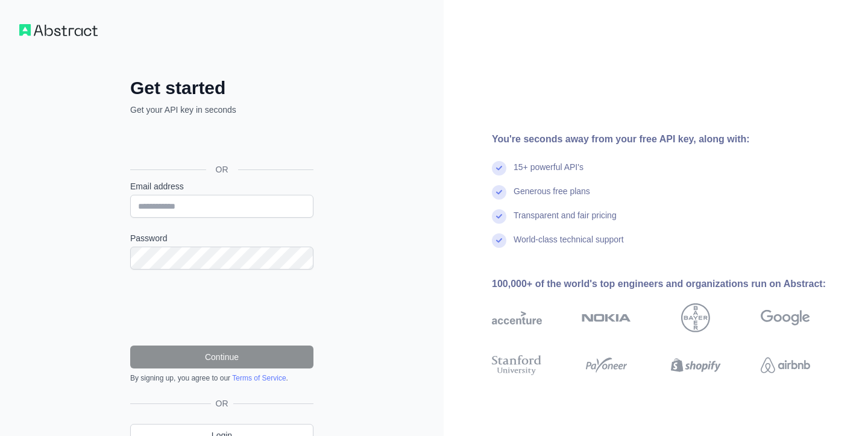  I want to click on button: Continue, so click(222, 357).